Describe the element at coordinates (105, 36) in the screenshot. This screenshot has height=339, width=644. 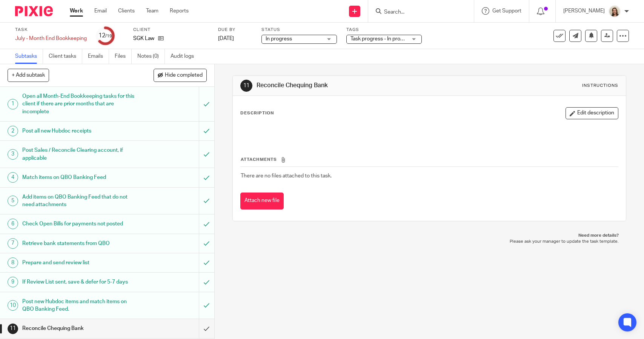
I see `div: 12` at that location.